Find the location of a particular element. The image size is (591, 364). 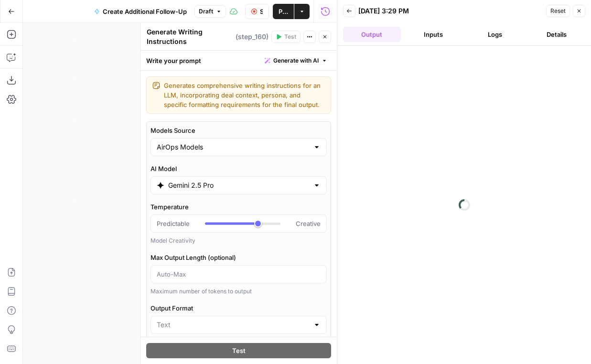

input: AirOps Models is located at coordinates (233, 147).